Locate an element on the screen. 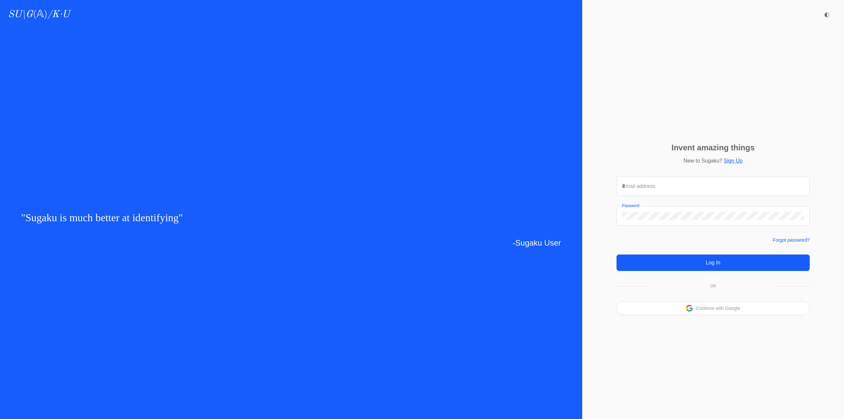 This screenshot has height=419, width=844. i: /K·U is located at coordinates (58, 15).